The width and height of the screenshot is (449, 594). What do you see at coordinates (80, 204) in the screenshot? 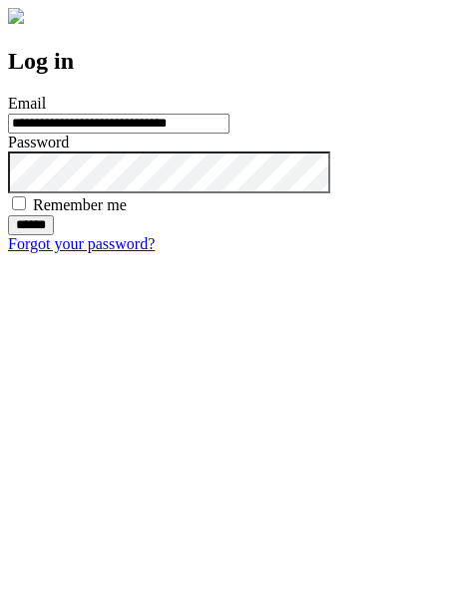
I see `label: Remember me` at bounding box center [80, 204].